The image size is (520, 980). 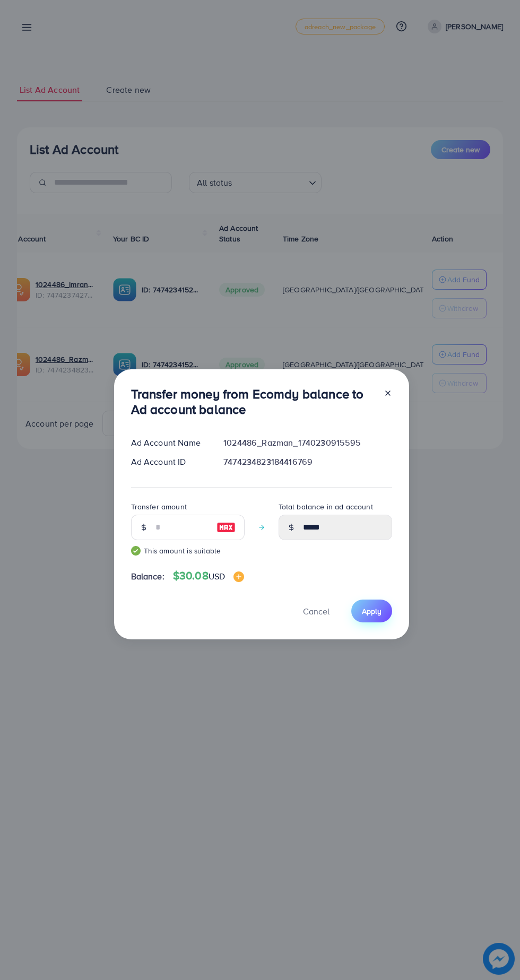 What do you see at coordinates (308, 442) in the screenshot?
I see `div: 1024486_Razman_1740230915595` at bounding box center [308, 442].